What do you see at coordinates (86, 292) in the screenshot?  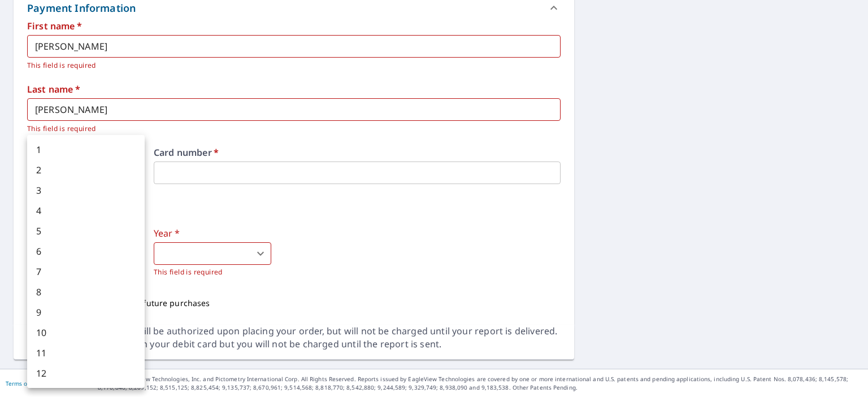 I see `li: 8` at bounding box center [86, 292].